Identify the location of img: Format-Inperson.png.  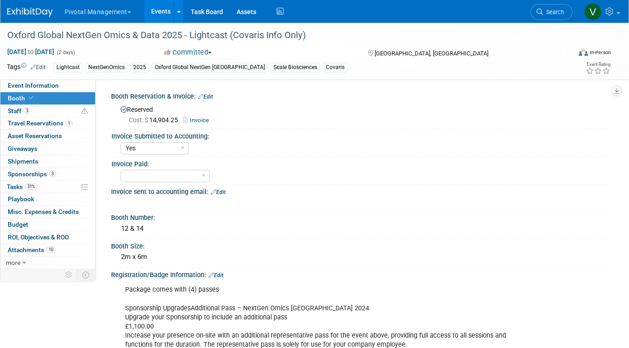
(583, 52).